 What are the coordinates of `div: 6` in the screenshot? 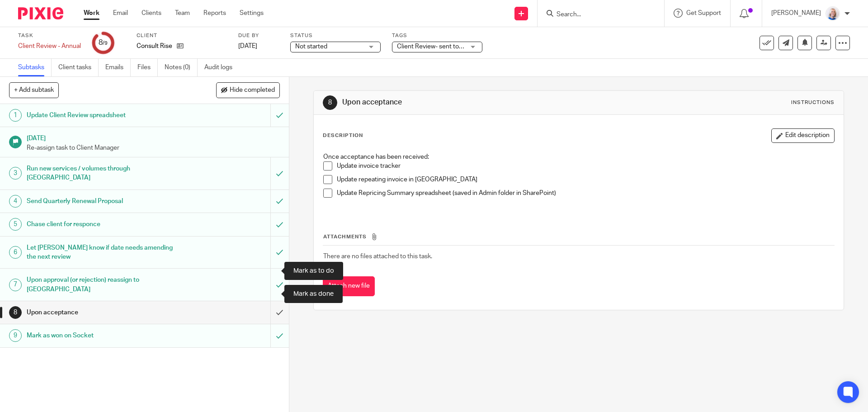 It's located at (15, 252).